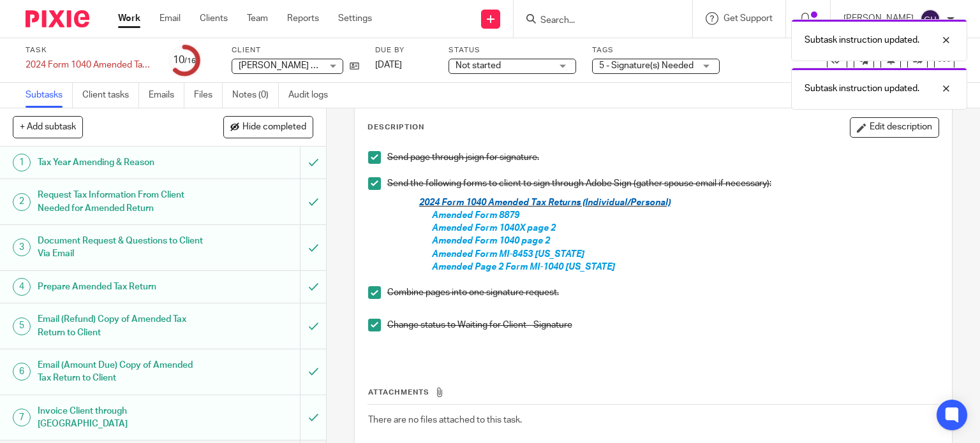  What do you see at coordinates (21, 162) in the screenshot?
I see `div: 1` at bounding box center [21, 162].